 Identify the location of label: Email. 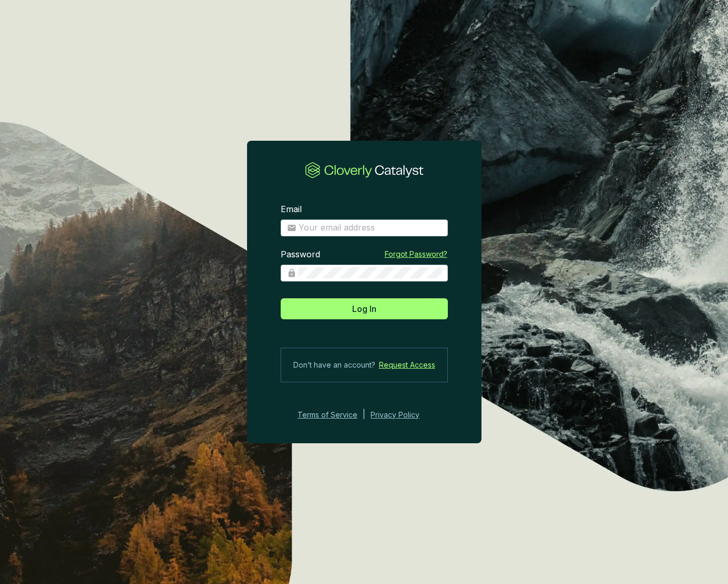
(291, 209).